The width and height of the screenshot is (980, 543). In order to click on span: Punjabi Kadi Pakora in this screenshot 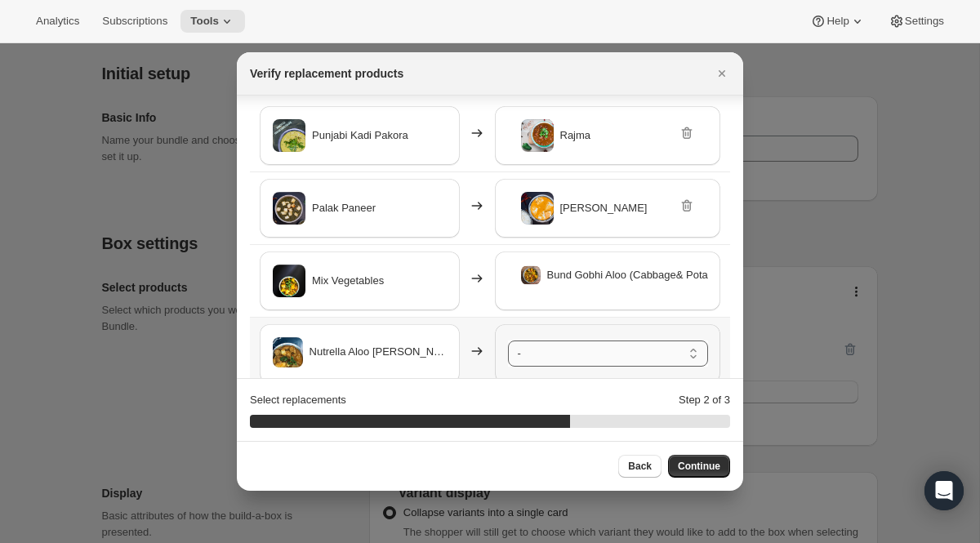, I will do `click(360, 136)`.